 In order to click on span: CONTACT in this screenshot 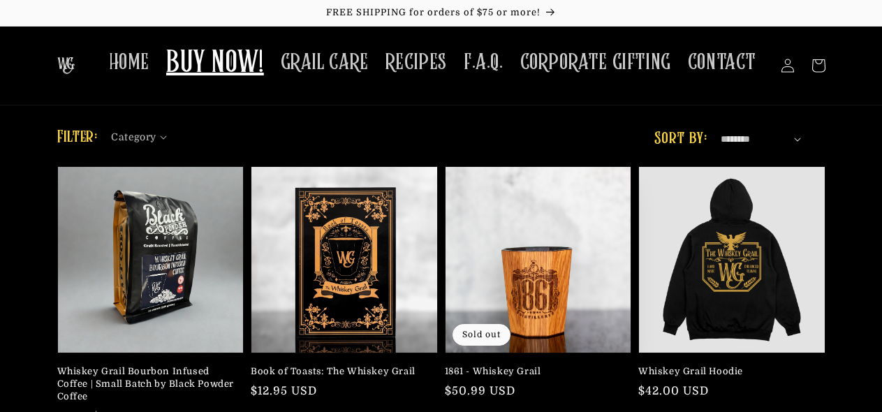, I will do `click(722, 62)`.